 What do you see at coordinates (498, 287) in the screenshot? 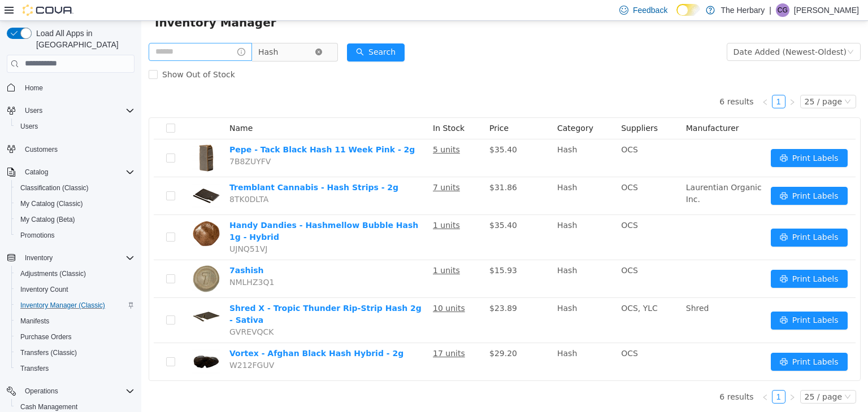
I see `span: OCS, YLC` at bounding box center [498, 287].